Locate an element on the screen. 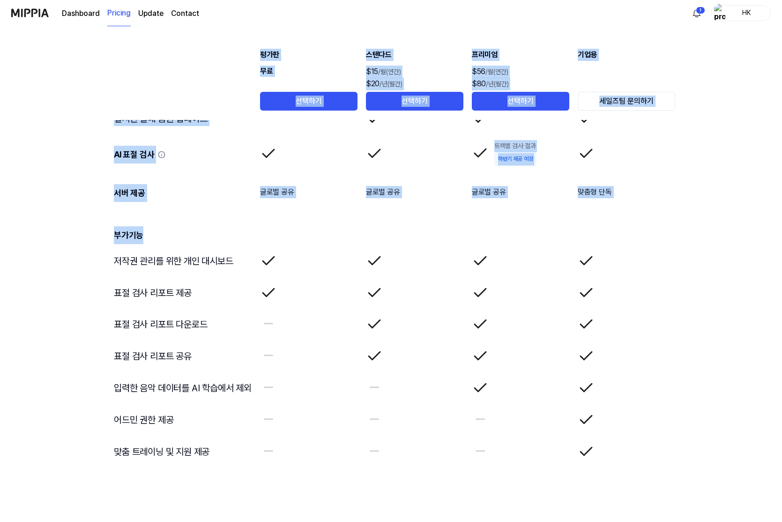  button: profileHK is located at coordinates (741, 13).